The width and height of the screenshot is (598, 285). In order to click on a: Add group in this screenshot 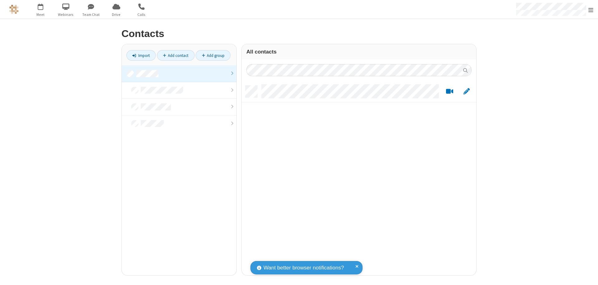, I will do `click(213, 55)`.